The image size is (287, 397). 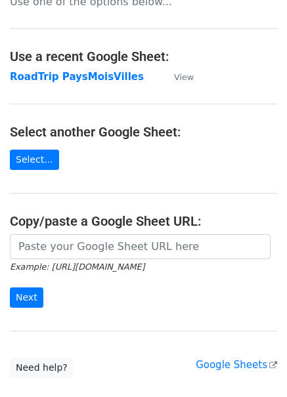 What do you see at coordinates (236, 365) in the screenshot?
I see `a: Google Sheets` at bounding box center [236, 365].